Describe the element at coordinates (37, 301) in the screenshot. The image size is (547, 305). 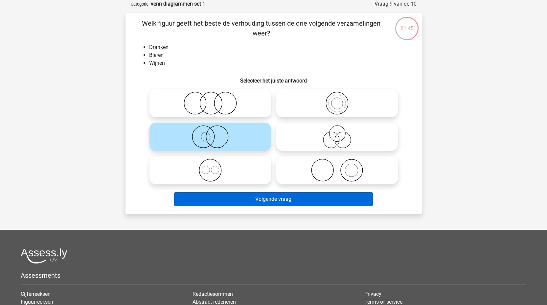
I see `a: Figuurreeksen` at that location.